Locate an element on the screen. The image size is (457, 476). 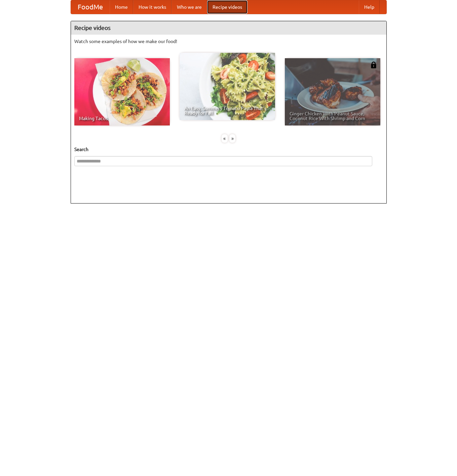
p: Watch some examples of how we make our food! is located at coordinates (229, 41).